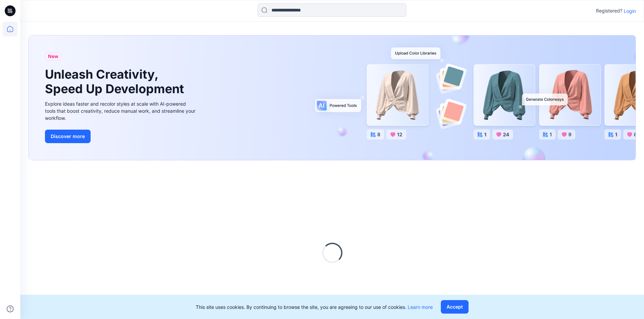 This screenshot has width=644, height=319. I want to click on a: Learn more, so click(420, 307).